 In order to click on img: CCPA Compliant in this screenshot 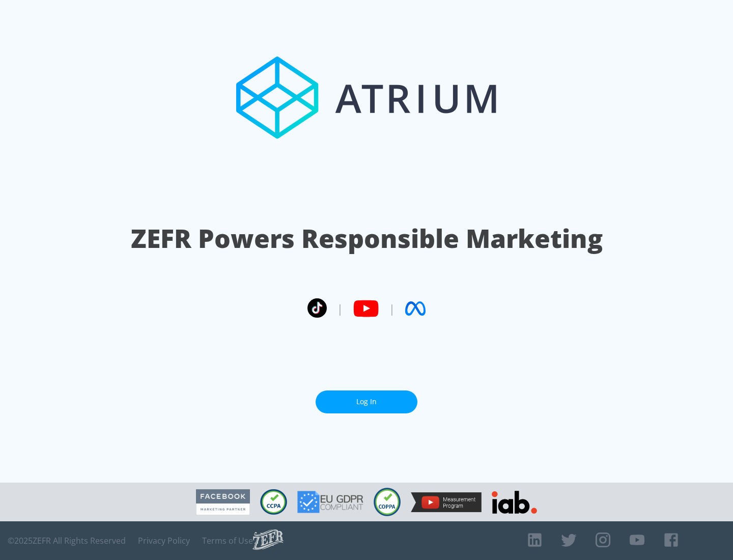, I will do `click(273, 502)`.